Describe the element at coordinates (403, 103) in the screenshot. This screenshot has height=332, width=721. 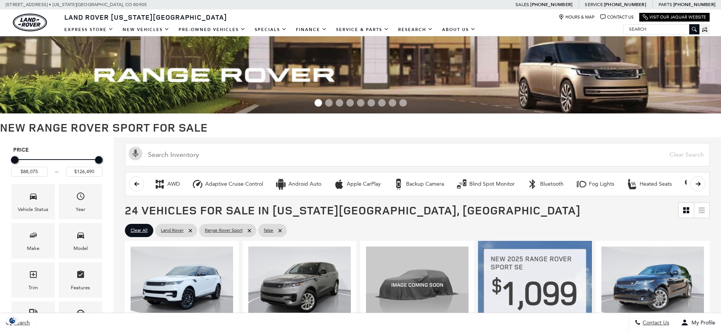
I see `span: Go to slide 9` at that location.